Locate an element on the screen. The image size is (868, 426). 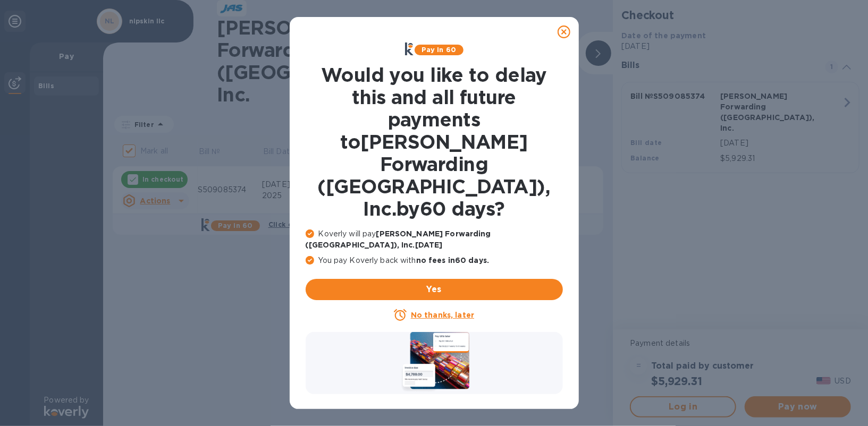
u: No thanks, later is located at coordinates (442, 315).